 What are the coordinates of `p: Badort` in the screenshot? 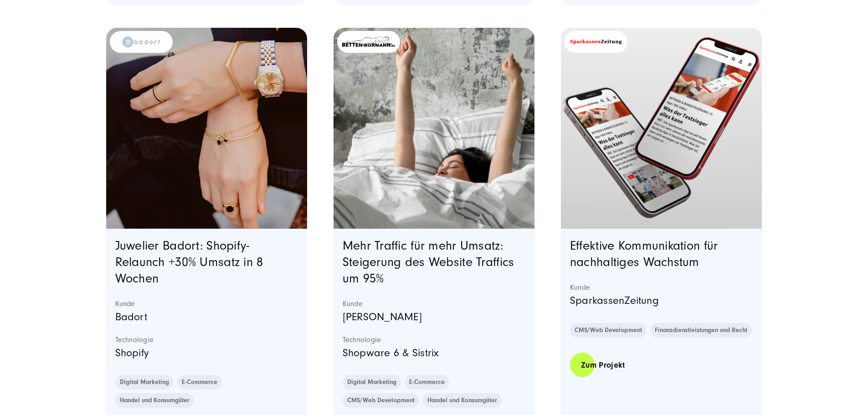 It's located at (207, 317).